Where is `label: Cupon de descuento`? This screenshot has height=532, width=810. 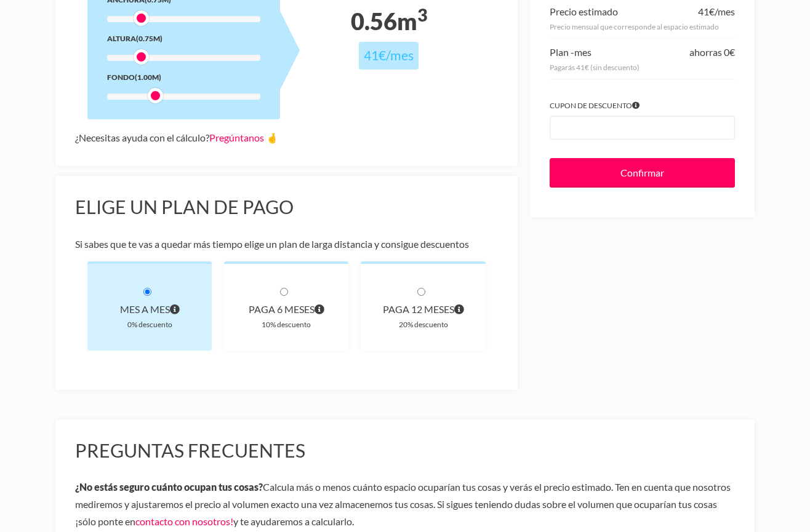 label: Cupon de descuento is located at coordinates (642, 105).